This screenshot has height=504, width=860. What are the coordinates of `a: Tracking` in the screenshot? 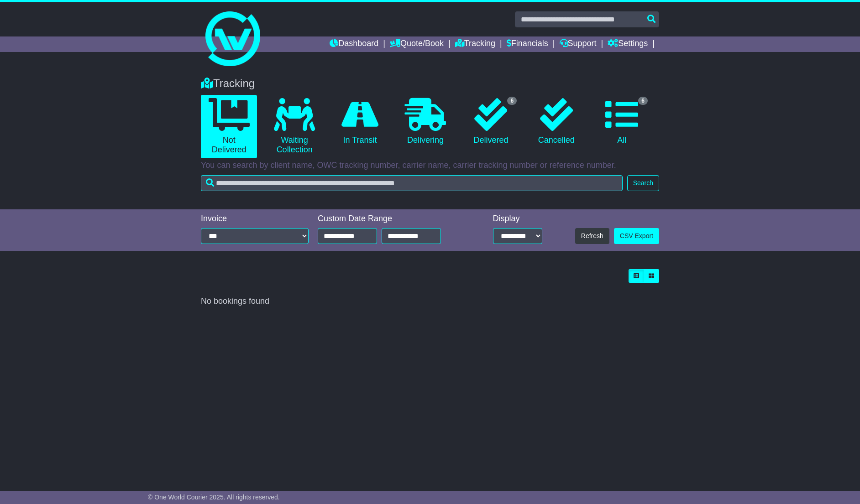 It's located at (475, 44).